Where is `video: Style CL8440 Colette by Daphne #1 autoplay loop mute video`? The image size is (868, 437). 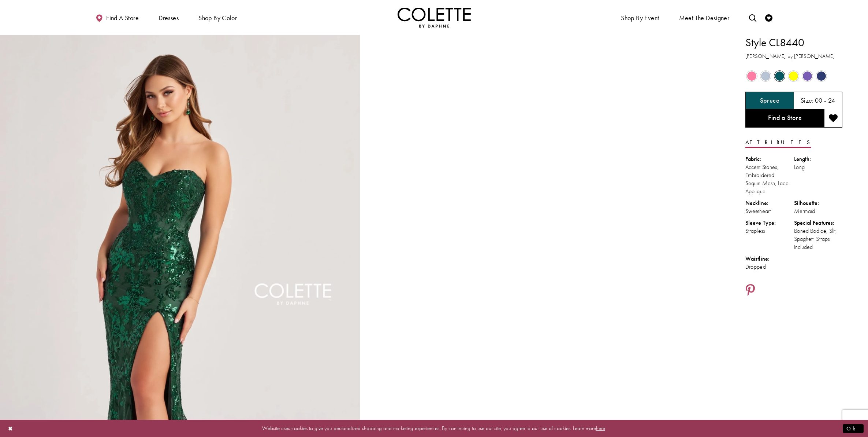
video: Style CL8440 Colette by Daphne #1 autoplay loop mute video is located at coordinates (543, 125).